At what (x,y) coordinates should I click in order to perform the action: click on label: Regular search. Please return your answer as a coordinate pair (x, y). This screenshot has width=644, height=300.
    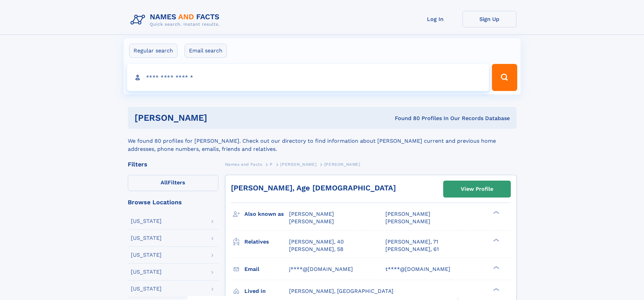
    Looking at the image, I should click on (153, 51).